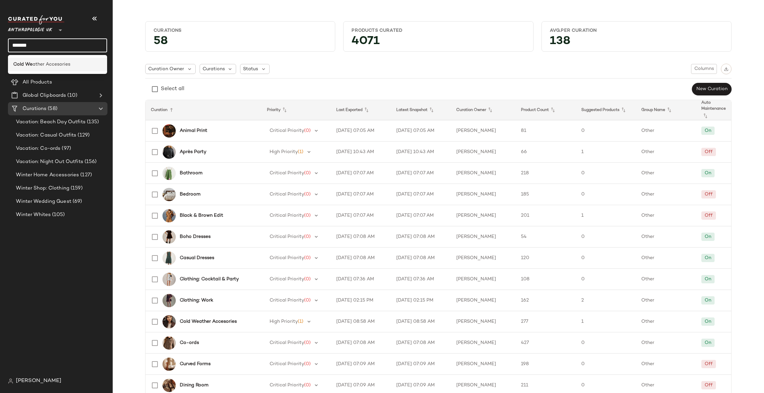 The image size is (764, 393). I want to click on span: High Priority, so click(283, 322).